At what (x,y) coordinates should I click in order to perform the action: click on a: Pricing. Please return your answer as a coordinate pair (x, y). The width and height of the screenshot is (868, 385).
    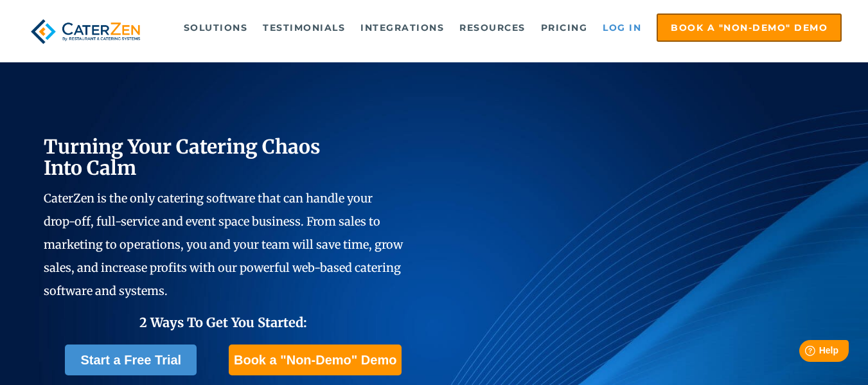
    Looking at the image, I should click on (564, 28).